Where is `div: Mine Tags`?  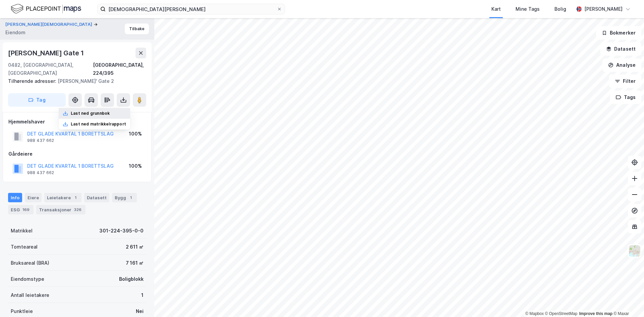
div: Mine Tags is located at coordinates (527, 9).